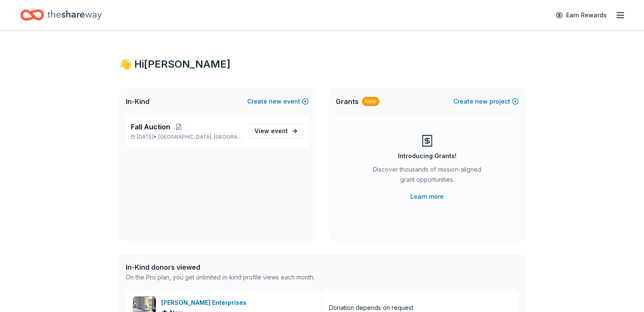 The image size is (644, 312). Describe the element at coordinates (150, 127) in the screenshot. I see `span: Fall Auction` at that location.